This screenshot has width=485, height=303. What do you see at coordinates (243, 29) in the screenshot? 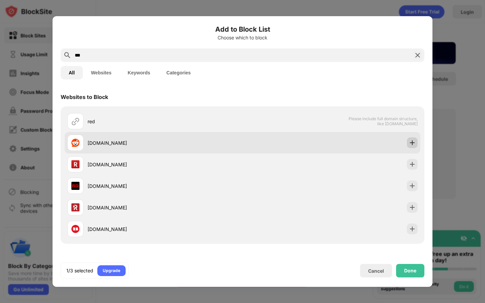
I see `h6: Add to Block List` at bounding box center [243, 29].